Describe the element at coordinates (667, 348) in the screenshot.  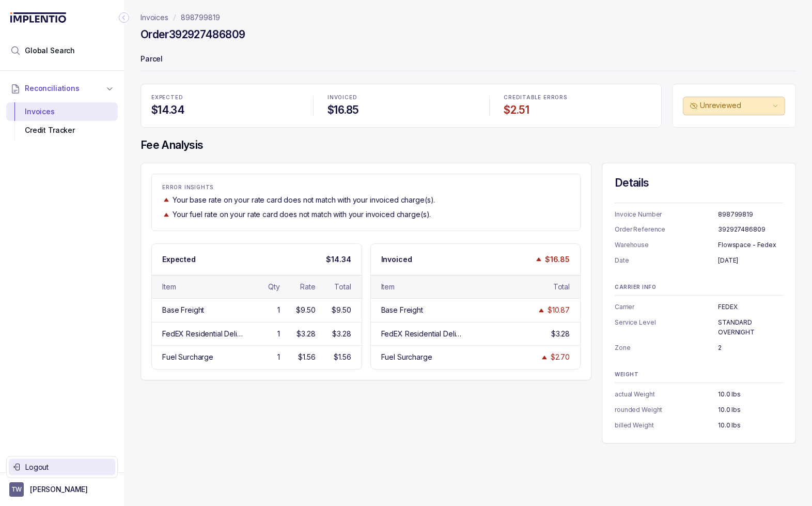
I see `p: Zone` at that location.